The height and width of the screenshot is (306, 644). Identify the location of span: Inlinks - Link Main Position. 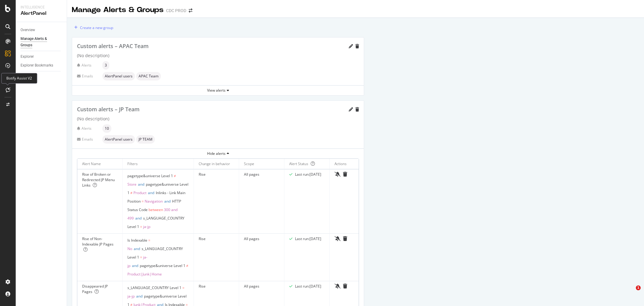
(157, 197).